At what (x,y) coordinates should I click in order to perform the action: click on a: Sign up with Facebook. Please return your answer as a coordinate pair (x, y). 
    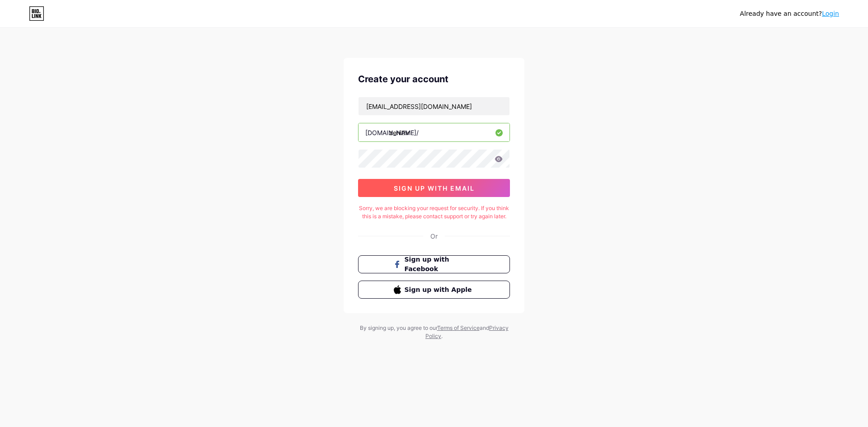
    Looking at the image, I should click on (434, 264).